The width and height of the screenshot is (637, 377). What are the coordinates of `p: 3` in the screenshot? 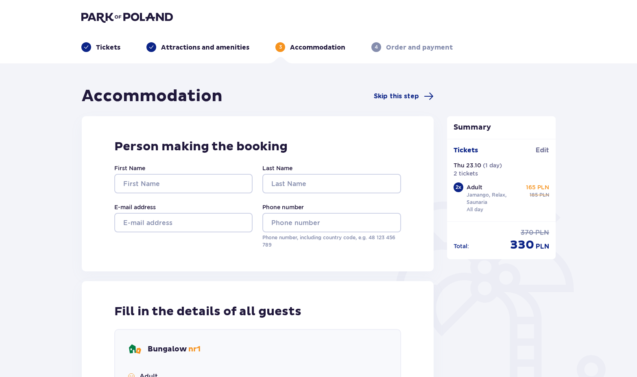 It's located at (280, 47).